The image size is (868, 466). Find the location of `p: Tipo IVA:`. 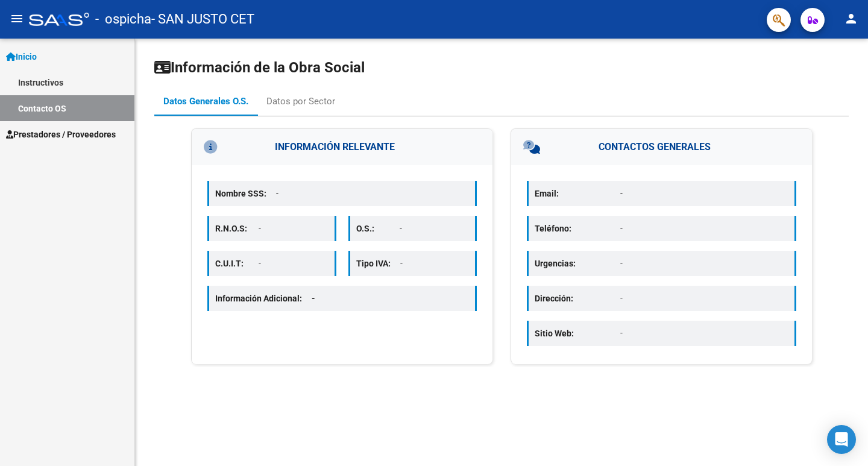

p: Tipo IVA: is located at coordinates (378, 263).